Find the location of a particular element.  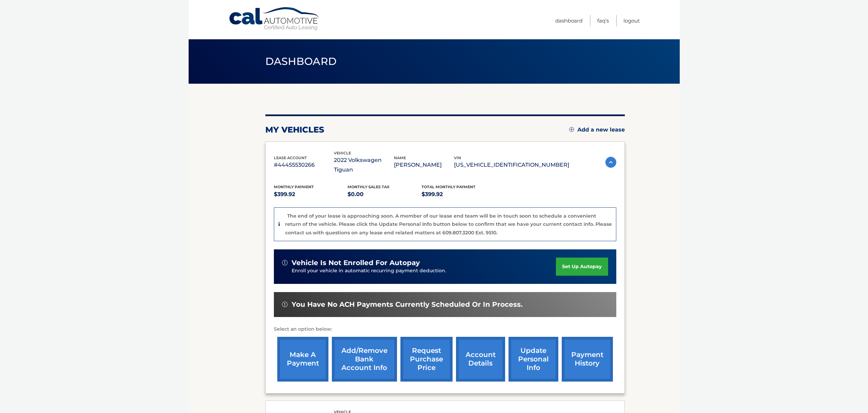

a: set up autopay is located at coordinates (582, 266).